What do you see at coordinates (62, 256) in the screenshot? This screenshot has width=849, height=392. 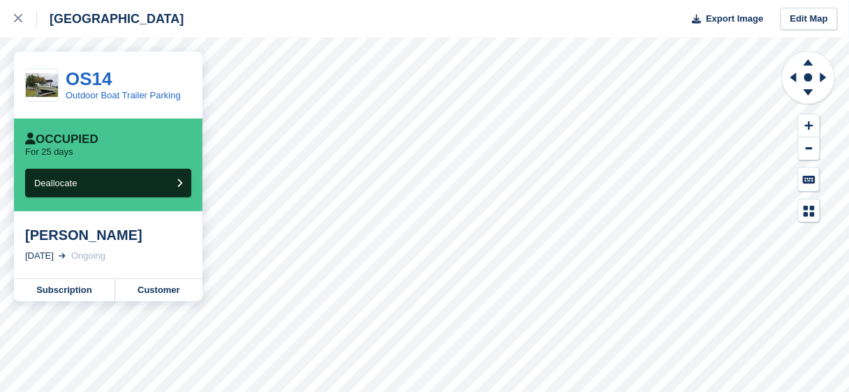 I see `img: arrow-right-light-icn-cde0832a797a2874e46488d9cf13f60e5c3a73dbe684e267c42b8395dfbc2abf.svg` at bounding box center [62, 256].